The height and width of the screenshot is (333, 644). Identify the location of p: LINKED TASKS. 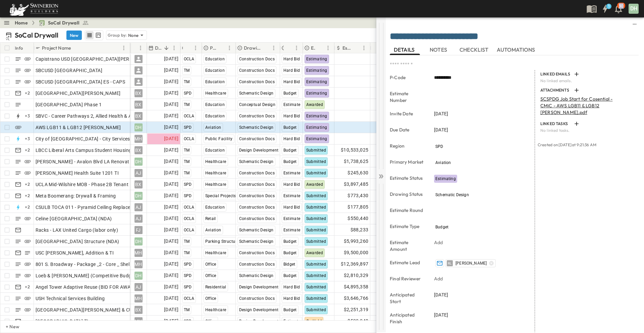
(556, 124).